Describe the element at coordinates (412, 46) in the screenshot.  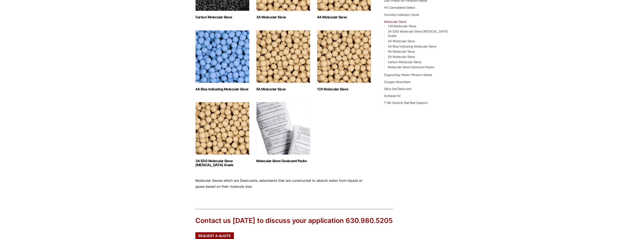
I see `a: 4A Blue Indicating Molecular Sieve` at that location.